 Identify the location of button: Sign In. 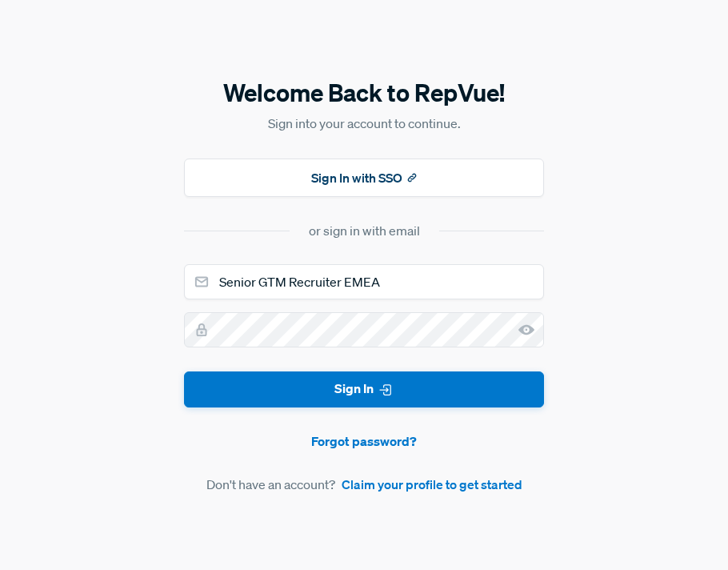
(364, 389).